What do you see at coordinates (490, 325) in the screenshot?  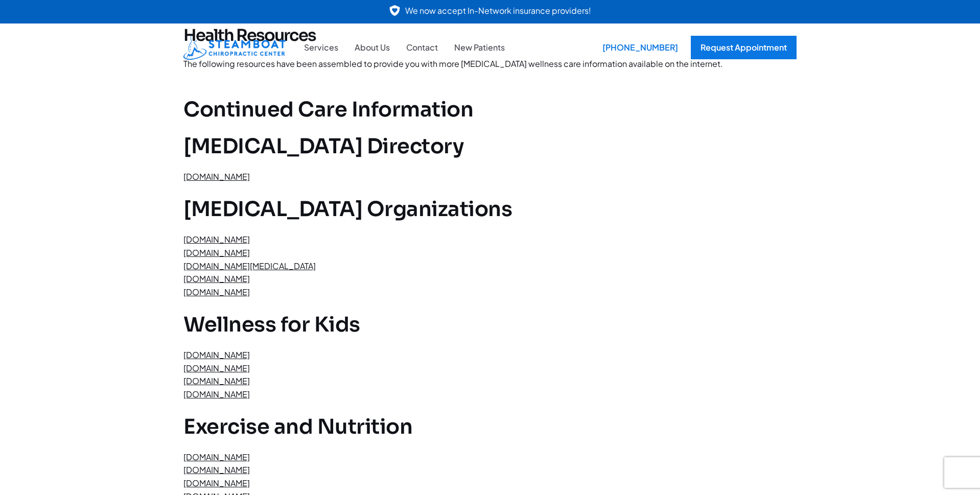 I see `h3: Wellness for Kids` at bounding box center [490, 325].